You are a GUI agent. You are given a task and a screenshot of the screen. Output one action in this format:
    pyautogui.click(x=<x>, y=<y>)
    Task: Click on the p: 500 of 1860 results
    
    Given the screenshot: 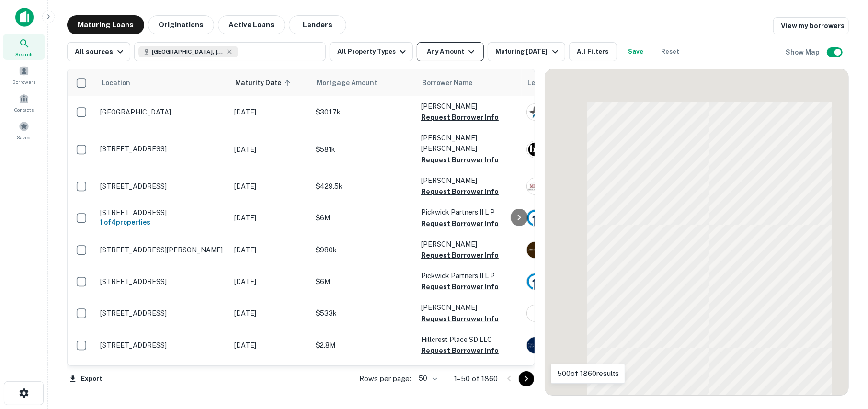 What is the action you would take?
    pyautogui.click(x=588, y=374)
    